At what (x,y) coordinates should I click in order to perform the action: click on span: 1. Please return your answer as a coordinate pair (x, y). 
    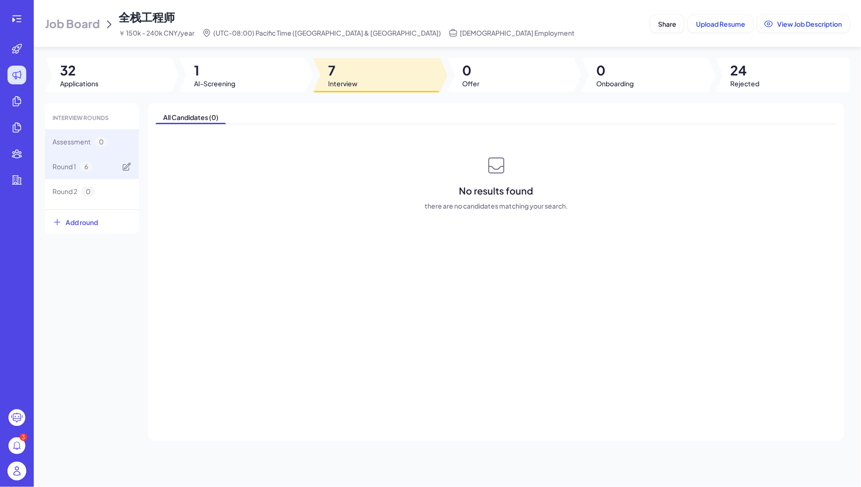
    Looking at the image, I should click on (215, 70).